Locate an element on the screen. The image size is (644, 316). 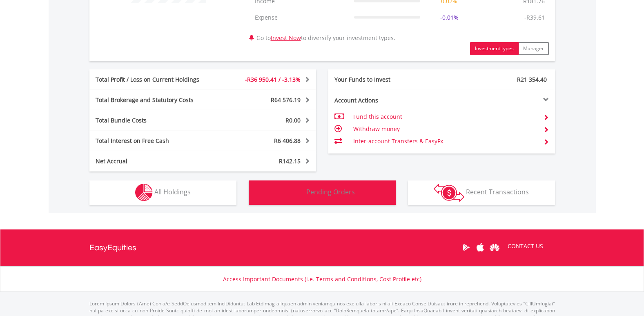
button: Pending Orders is located at coordinates (322, 193).